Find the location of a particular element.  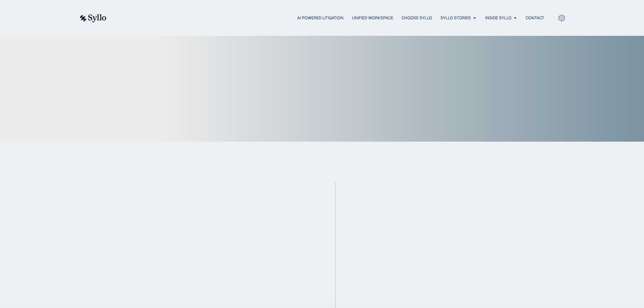

span: Unified Workspace is located at coordinates (372, 18).